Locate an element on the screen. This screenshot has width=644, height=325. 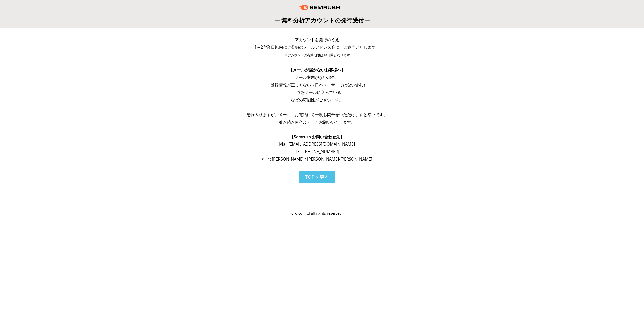
span: 【メールが届かないお客様へ】 is located at coordinates (317, 70).